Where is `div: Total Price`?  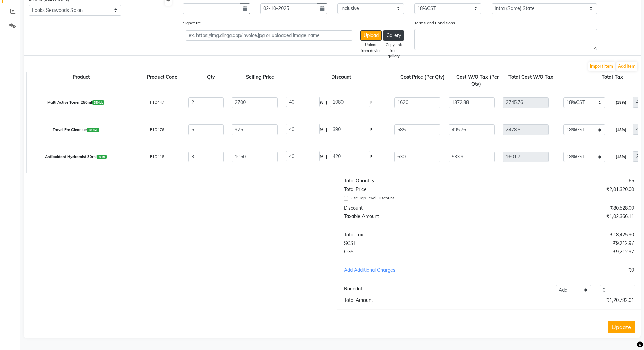
div: Total Price is located at coordinates (414, 189).